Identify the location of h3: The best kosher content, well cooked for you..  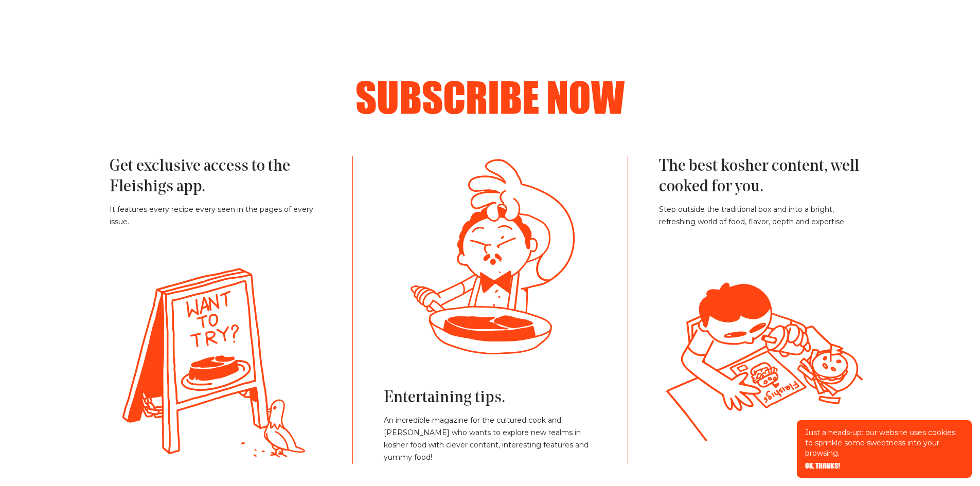
(765, 177).